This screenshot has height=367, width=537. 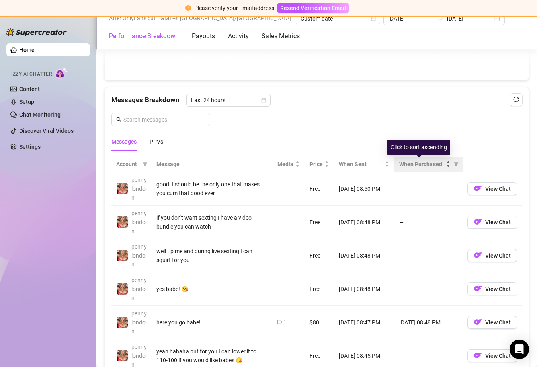 I want to click on div: Payouts, so click(x=203, y=36).